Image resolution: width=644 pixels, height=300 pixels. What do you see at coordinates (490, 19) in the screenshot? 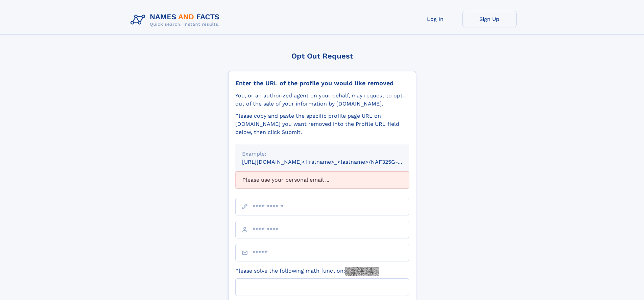
I see `a: Sign Up` at bounding box center [490, 19].